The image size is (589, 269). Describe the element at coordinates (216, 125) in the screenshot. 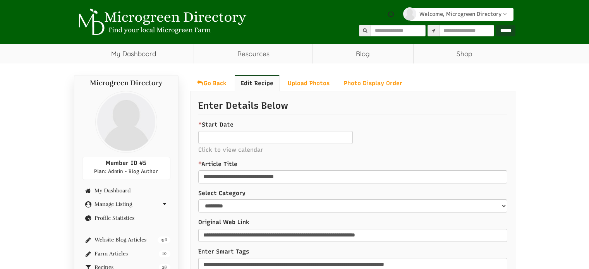

I see `label: Start Date` at that location.